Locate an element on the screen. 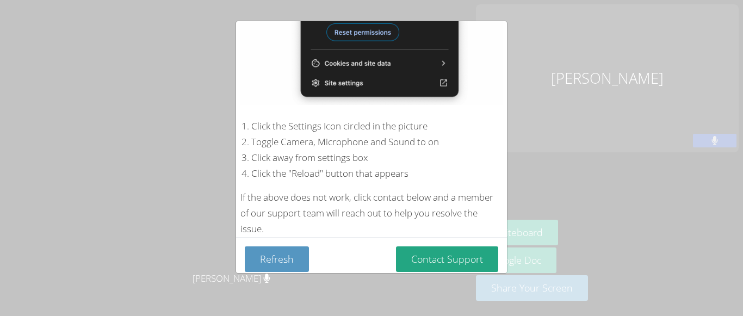  div: If the above does not work, click contact below and a member of our support team will reach out t... is located at coordinates (372, 213).